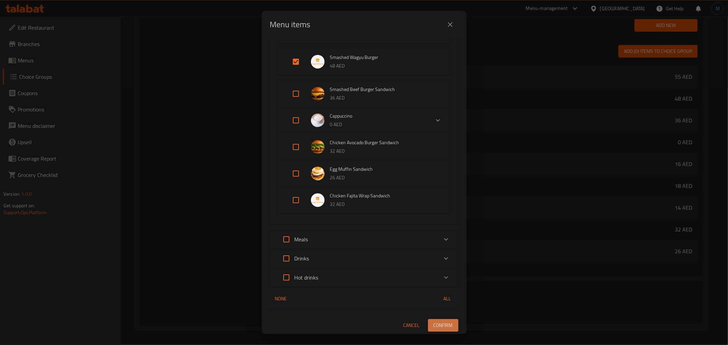  I want to click on button: Confirm, so click(443, 325).